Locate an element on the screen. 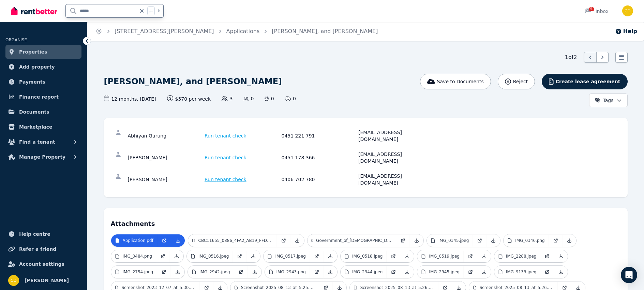 This screenshot has width=644, height=290. p: IMG_0516.jpeg is located at coordinates (214, 256).